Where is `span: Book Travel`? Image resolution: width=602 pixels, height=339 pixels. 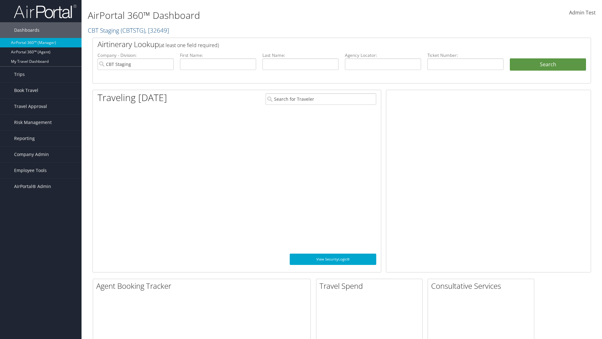 span: Book Travel is located at coordinates (26, 90).